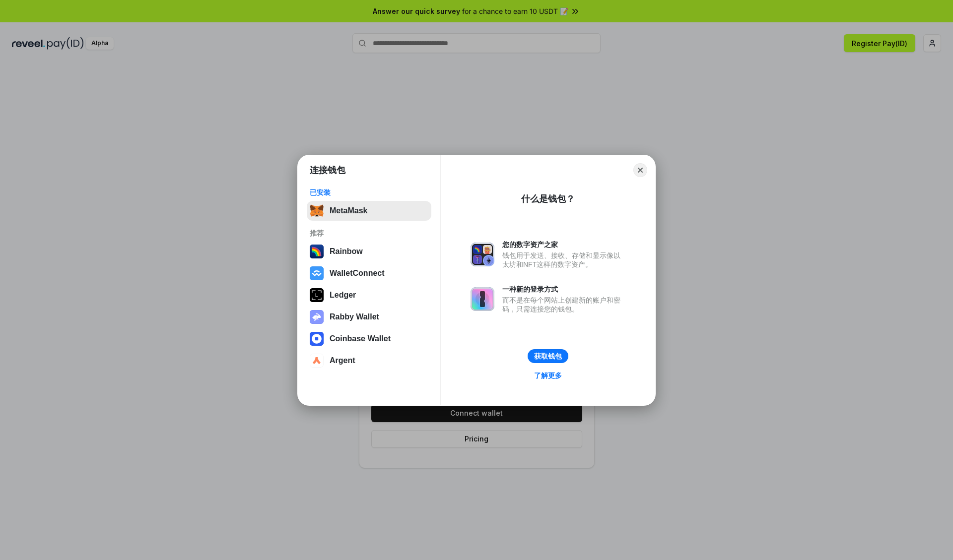 This screenshot has height=560, width=953. Describe the element at coordinates (640, 170) in the screenshot. I see `button: Close` at that location.